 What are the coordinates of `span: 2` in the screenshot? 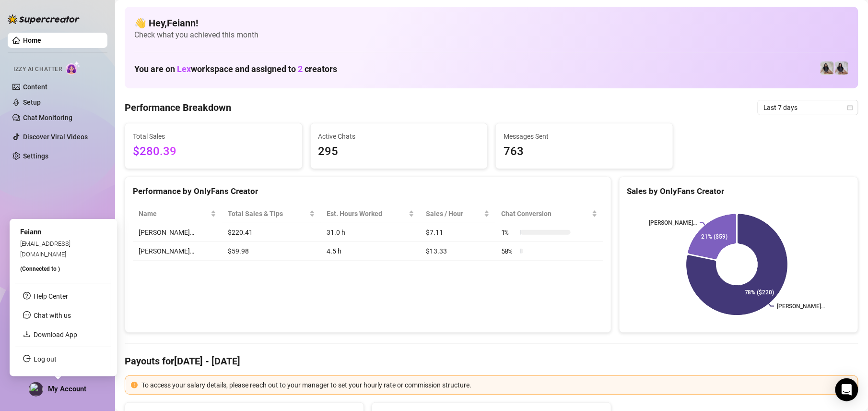 It's located at (300, 69).